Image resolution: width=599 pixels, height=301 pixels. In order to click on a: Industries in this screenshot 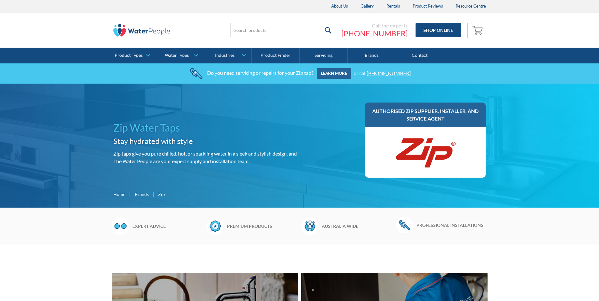, I will do `click(227, 56)`.